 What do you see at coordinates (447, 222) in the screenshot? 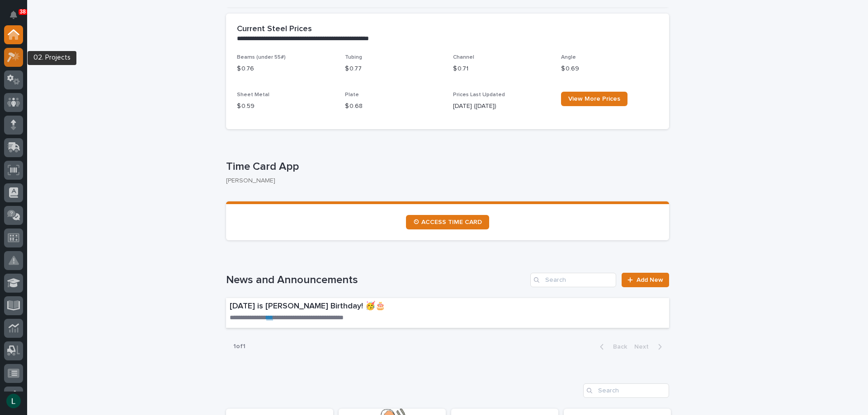
I see `span: ⏲ ACCESS TIME CARD` at bounding box center [447, 222].